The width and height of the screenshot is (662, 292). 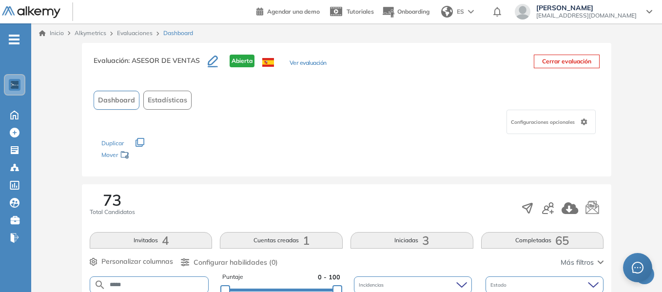 I want to click on span: Configuraciones opcionales, so click(x=543, y=122).